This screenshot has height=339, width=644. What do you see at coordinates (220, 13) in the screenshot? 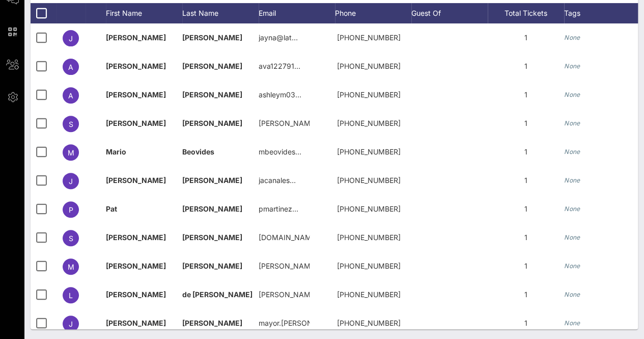
I see `div: Last Name` at bounding box center [220, 13].